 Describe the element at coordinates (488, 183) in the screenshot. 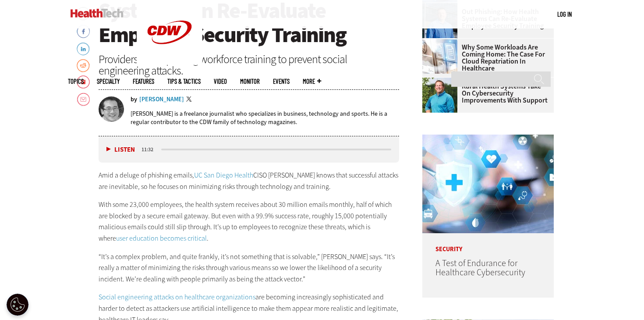

I see `a: Healthcare cybersecurity` at that location.